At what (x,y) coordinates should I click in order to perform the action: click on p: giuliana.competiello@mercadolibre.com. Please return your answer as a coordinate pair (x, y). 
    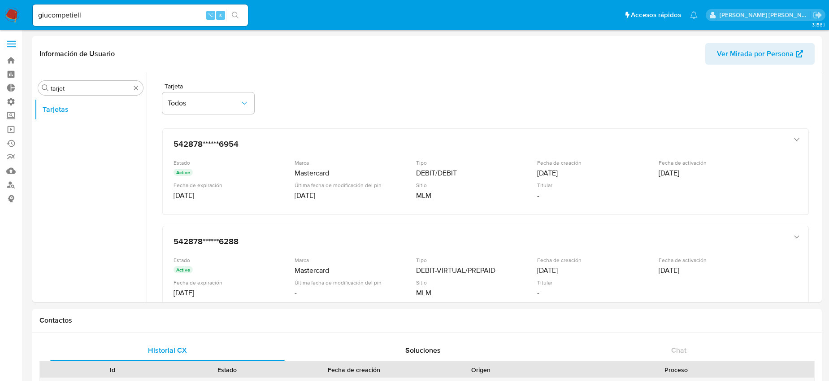
    Looking at the image, I should click on (765, 15).